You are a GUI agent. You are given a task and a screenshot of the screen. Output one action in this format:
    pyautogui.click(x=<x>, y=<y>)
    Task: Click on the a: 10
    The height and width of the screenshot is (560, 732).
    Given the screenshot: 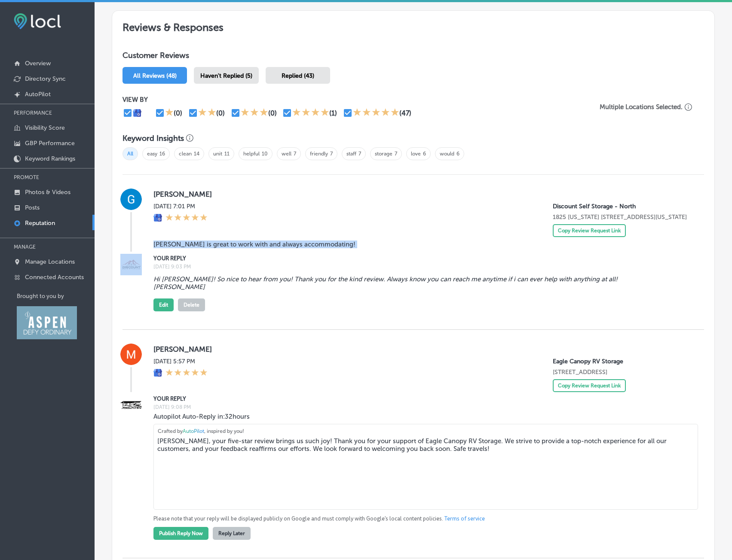 What is the action you would take?
    pyautogui.click(x=265, y=154)
    